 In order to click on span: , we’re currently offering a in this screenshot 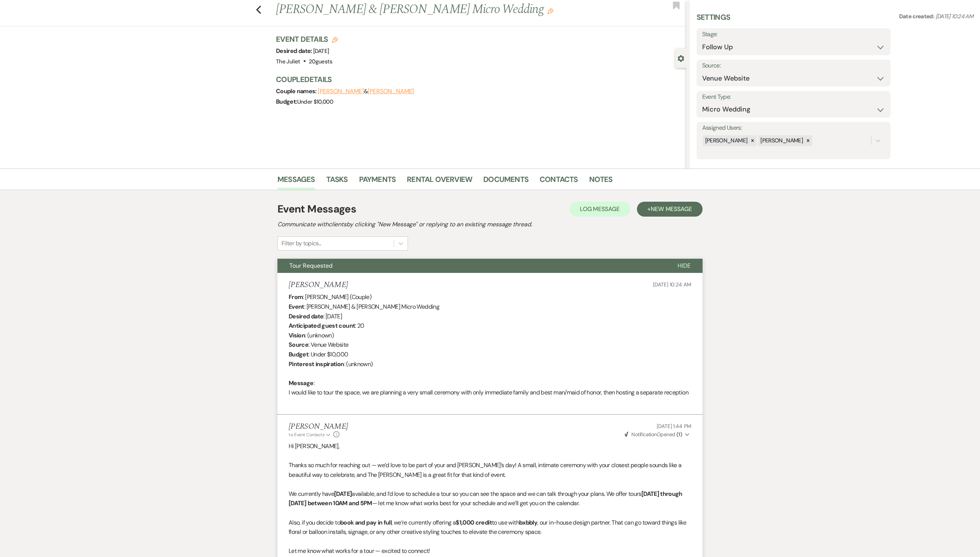, I will do `click(423, 522)`.